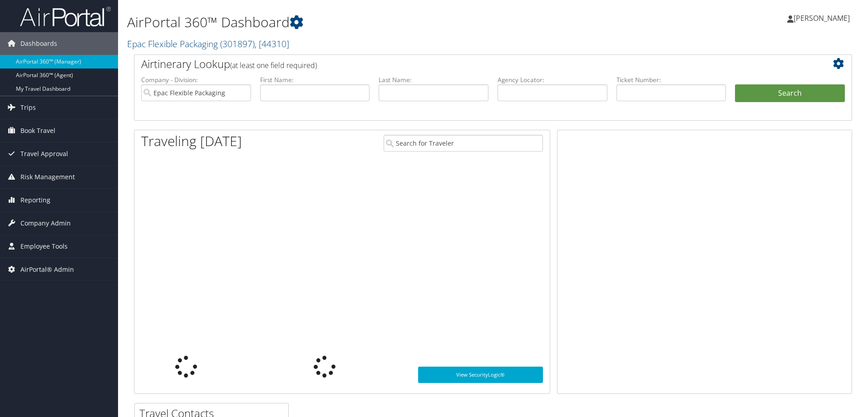  I want to click on span: Travel Approval, so click(44, 154).